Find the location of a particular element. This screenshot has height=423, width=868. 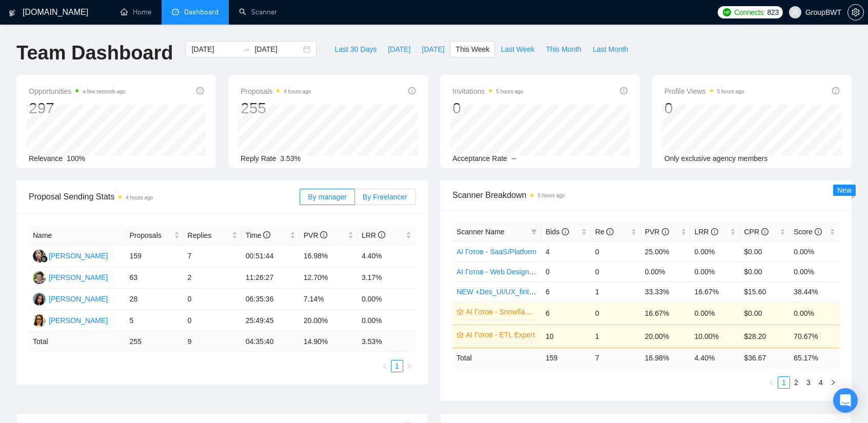

td: 65.17 % is located at coordinates (814, 358).